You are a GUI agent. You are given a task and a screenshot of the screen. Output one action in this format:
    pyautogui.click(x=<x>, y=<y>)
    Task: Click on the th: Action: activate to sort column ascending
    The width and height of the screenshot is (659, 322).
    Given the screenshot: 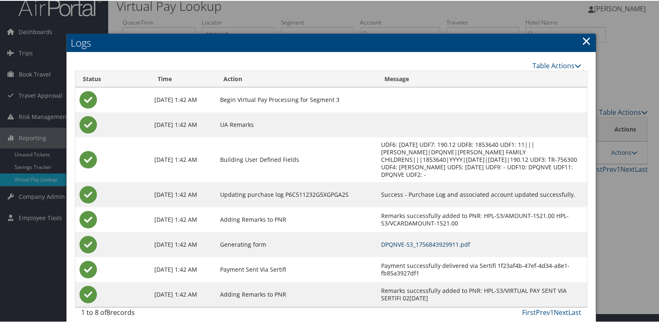 What is the action you would take?
    pyautogui.click(x=296, y=78)
    